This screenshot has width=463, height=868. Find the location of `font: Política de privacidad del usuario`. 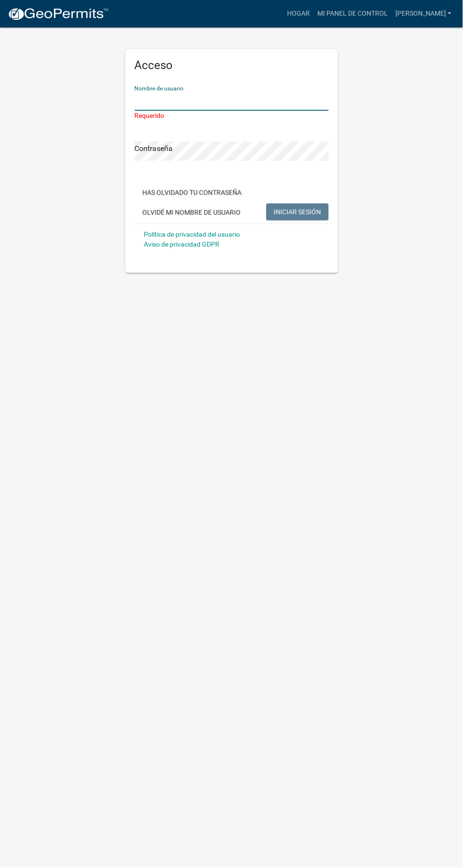

font: Política de privacidad del usuario is located at coordinates (192, 234).